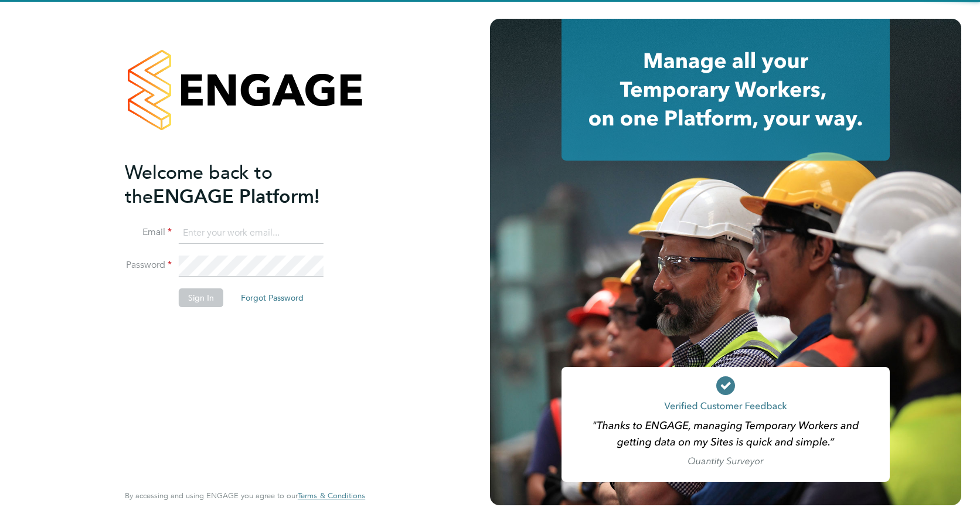 This screenshot has height=524, width=980. Describe the element at coordinates (331, 496) in the screenshot. I see `a: Terms & Conditions` at that location.